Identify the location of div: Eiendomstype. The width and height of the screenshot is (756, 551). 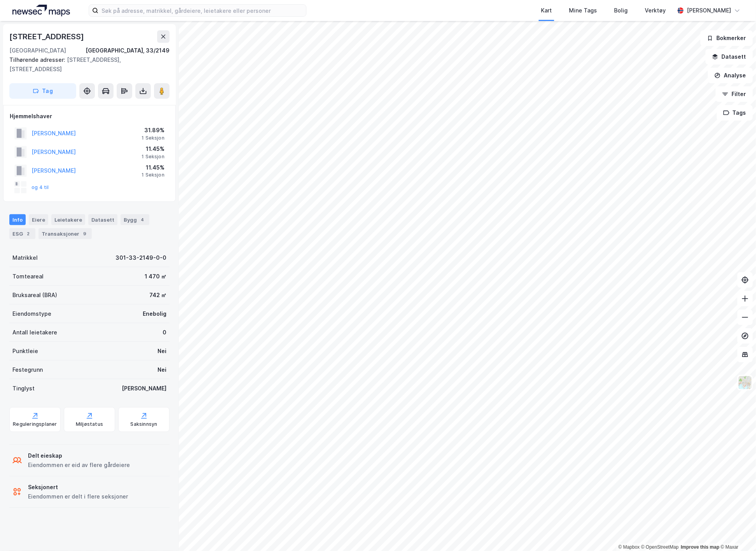
(32, 314).